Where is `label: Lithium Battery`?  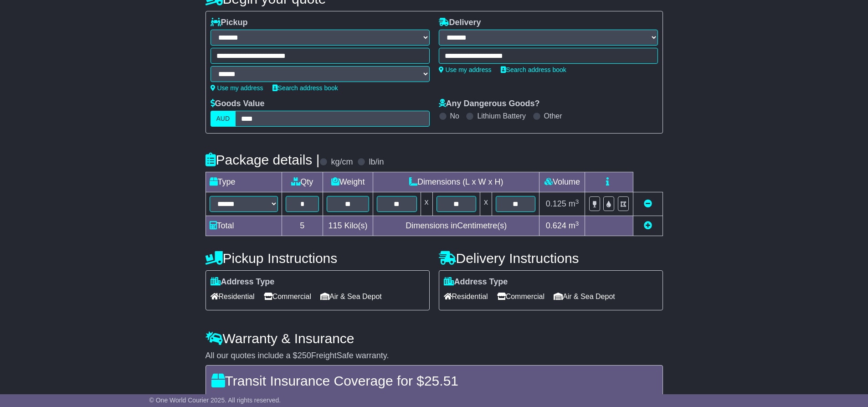 label: Lithium Battery is located at coordinates (501, 116).